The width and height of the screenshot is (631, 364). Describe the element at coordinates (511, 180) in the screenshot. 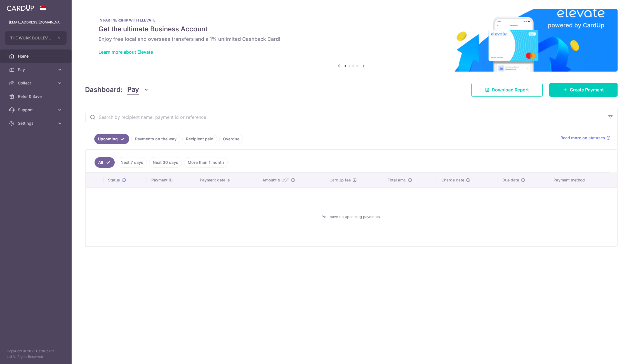

I see `span: Due date` at that location.